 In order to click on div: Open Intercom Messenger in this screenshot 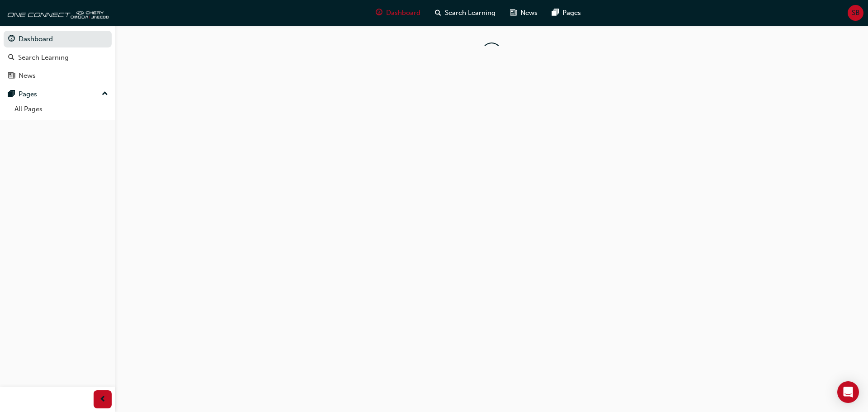, I will do `click(848, 392)`.